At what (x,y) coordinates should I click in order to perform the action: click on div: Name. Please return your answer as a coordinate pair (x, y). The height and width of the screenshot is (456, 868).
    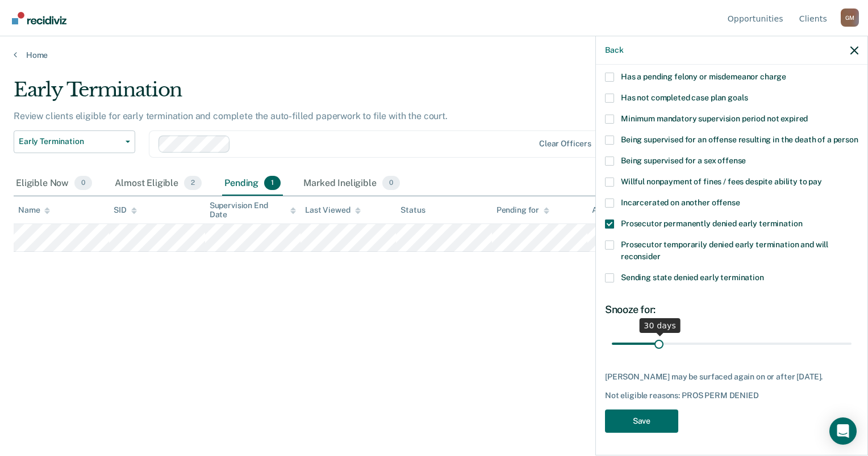
    Looking at the image, I should click on (34, 210).